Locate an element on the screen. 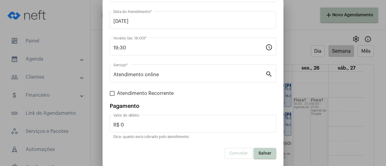 The image size is (386, 166). span: Pagamento is located at coordinates (125, 106).